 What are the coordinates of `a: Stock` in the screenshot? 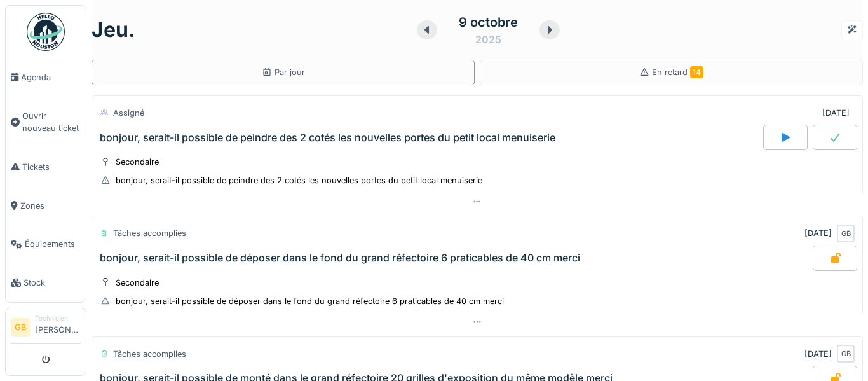 It's located at (46, 282).